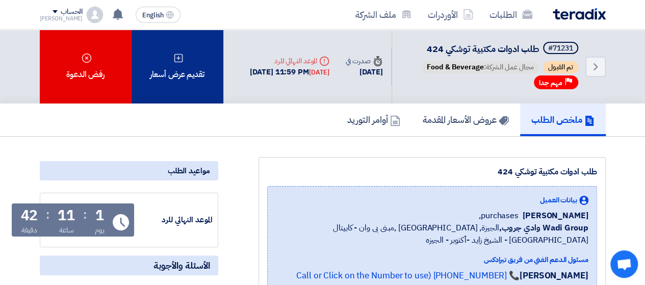  I want to click on span: purchases,, so click(499, 216).